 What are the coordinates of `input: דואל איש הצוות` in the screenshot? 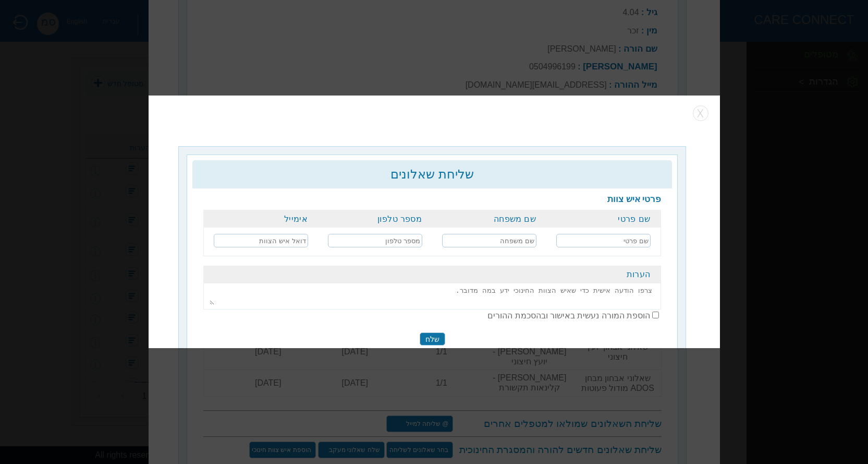 It's located at (260, 240).